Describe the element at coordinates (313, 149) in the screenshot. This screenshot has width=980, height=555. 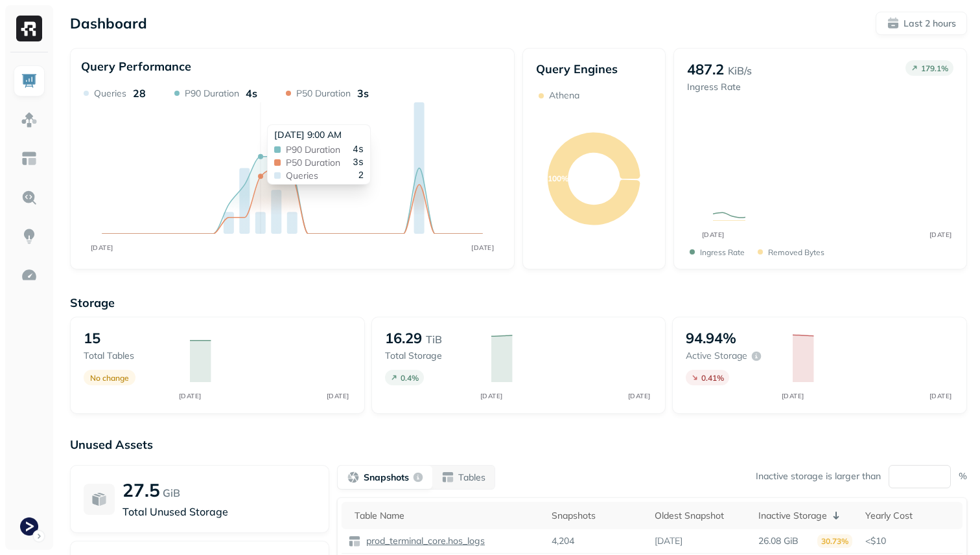
I see `span: P90 Duration` at that location.